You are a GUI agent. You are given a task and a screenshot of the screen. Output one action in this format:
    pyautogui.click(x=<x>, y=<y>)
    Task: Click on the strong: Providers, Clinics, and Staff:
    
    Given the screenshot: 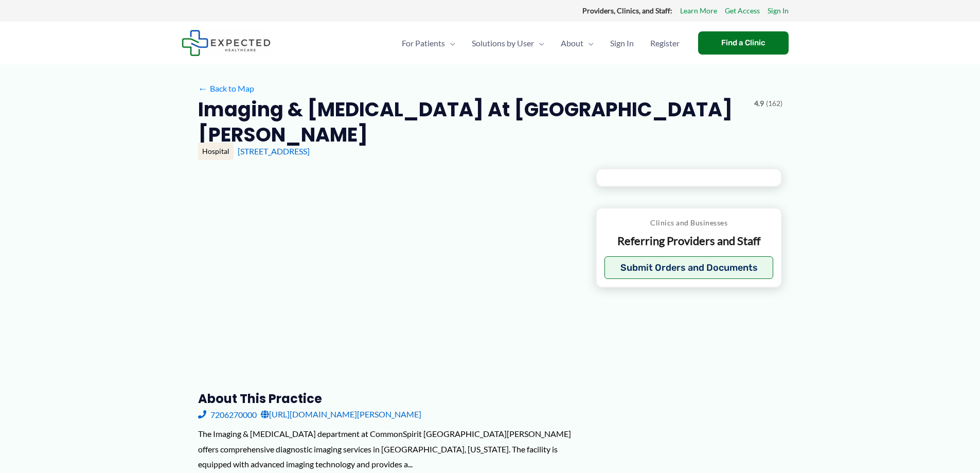 What is the action you would take?
    pyautogui.click(x=627, y=10)
    